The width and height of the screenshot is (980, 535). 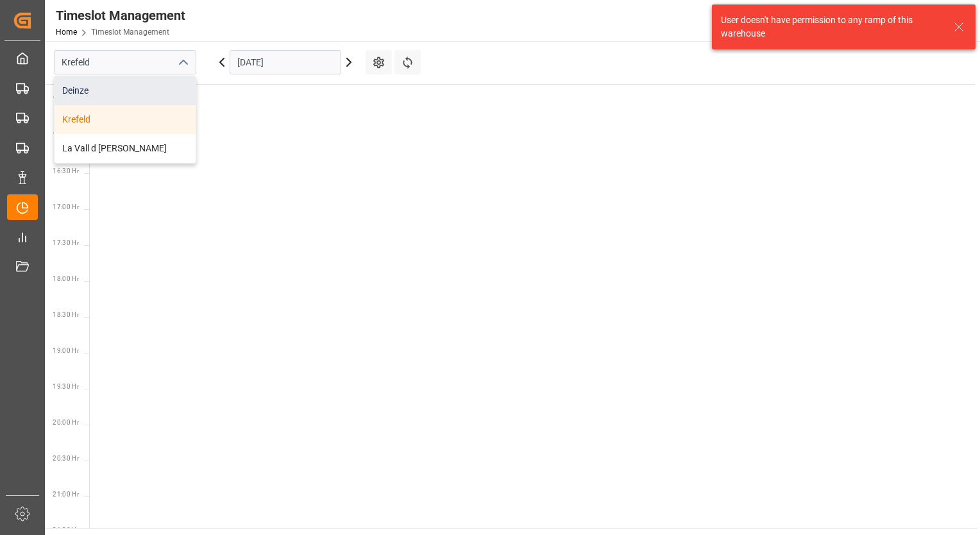 I want to click on a: Home, so click(x=66, y=32).